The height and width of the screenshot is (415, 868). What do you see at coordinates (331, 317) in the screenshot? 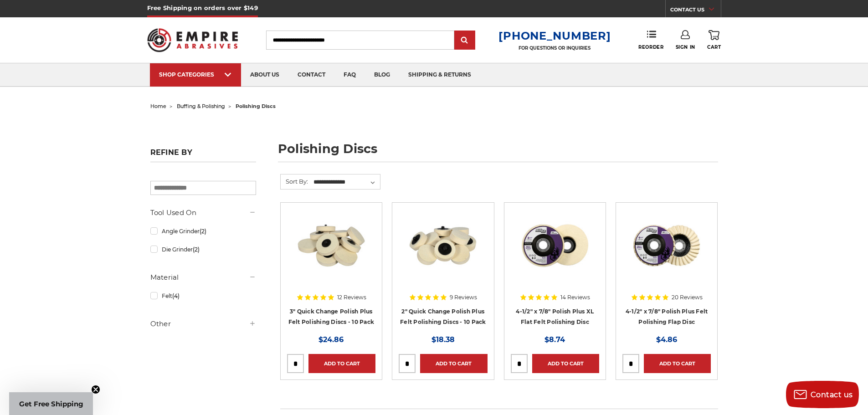
I see `a: 3" Quick Change Polish Plus Felt Polishing Discs - 10 Pack` at bounding box center [331, 317].